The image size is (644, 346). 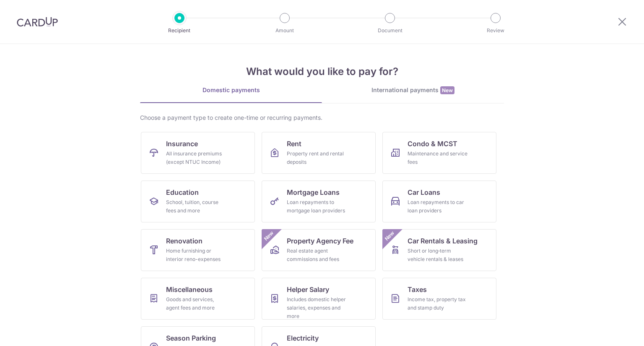 I want to click on p: Review, so click(x=495, y=30).